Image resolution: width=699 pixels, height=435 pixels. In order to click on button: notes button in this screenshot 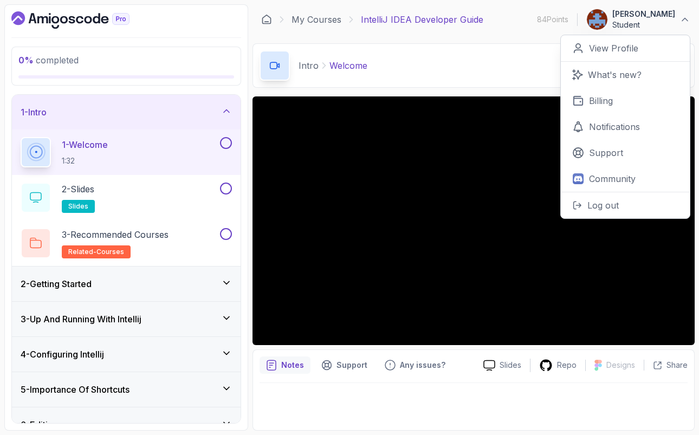, I will do `click(285, 365)`.